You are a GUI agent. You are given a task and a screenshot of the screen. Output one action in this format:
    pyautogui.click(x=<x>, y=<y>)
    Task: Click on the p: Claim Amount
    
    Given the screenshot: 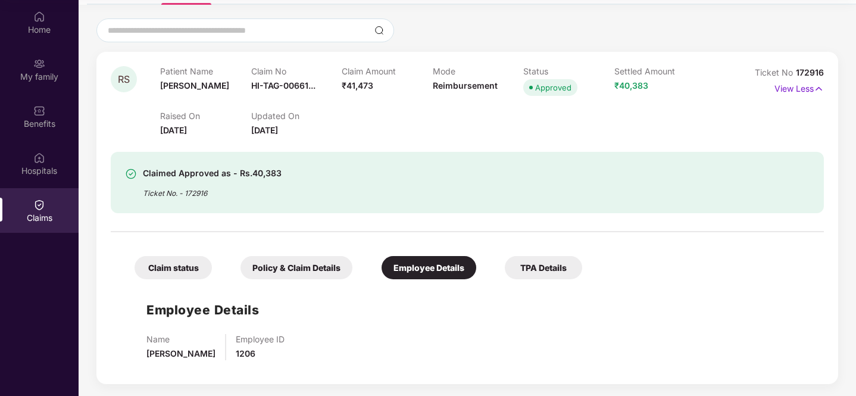 What is the action you would take?
    pyautogui.click(x=387, y=71)
    